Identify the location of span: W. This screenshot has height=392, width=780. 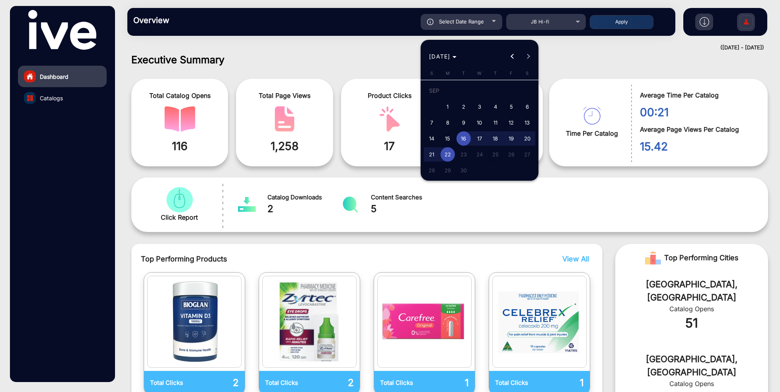
(479, 73).